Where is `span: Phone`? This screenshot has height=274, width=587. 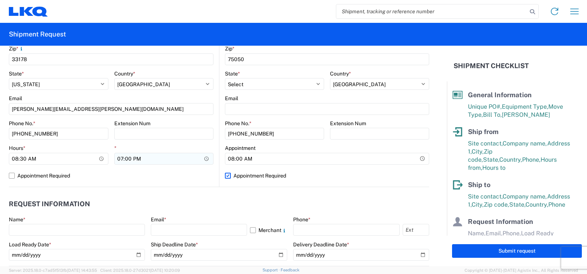 span: Phone is located at coordinates (557, 205).